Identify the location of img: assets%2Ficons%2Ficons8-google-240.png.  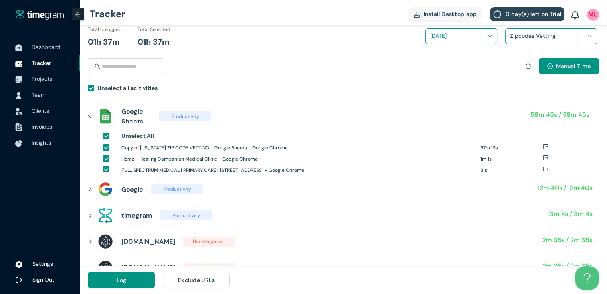
(105, 189).